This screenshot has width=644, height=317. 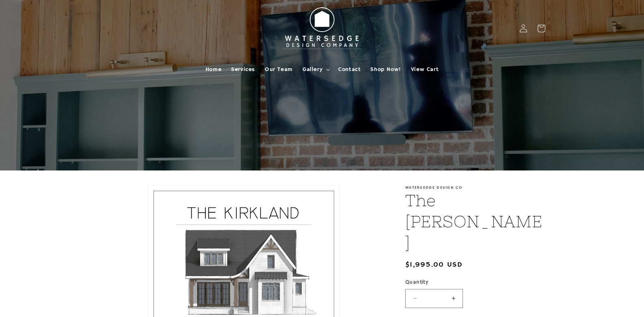 What do you see at coordinates (385, 69) in the screenshot?
I see `span: Shop Now!` at bounding box center [385, 69].